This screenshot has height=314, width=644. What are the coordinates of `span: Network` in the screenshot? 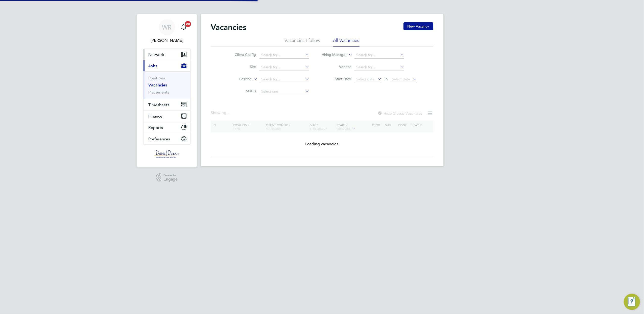 It's located at (156, 54).